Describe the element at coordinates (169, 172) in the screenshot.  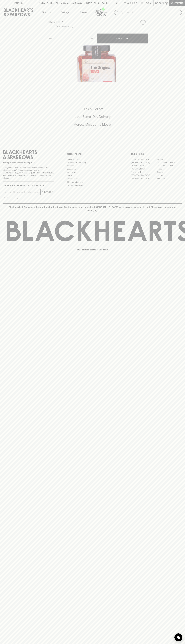
I see `a: Geelong` at that location.